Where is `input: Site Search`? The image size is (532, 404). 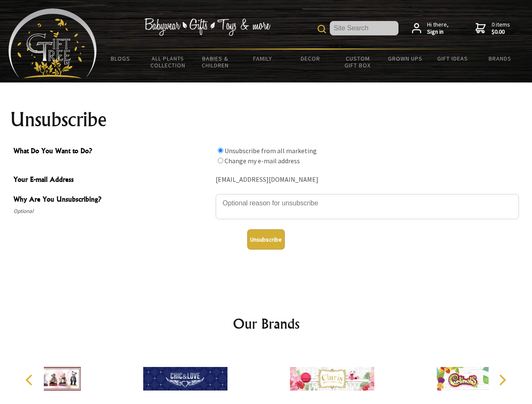 input: Site Search is located at coordinates (364, 28).